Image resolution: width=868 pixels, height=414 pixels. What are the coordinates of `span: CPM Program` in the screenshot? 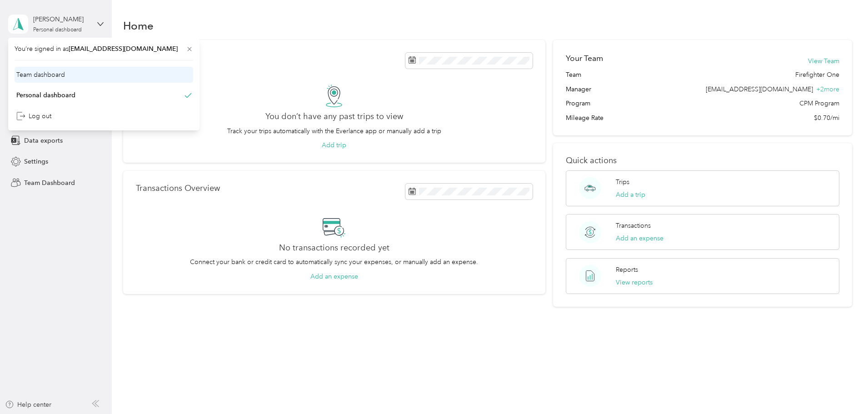 It's located at (820, 103).